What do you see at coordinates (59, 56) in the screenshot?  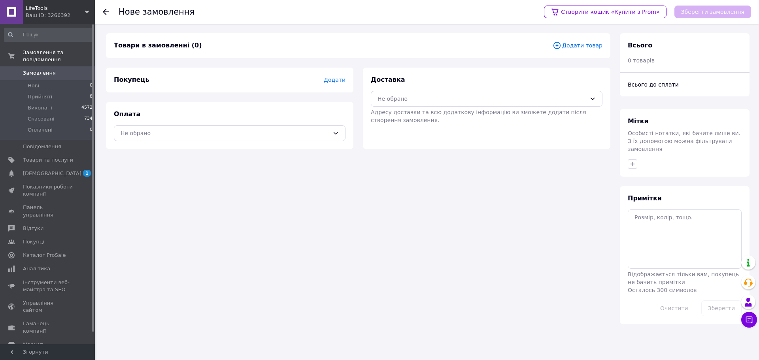 I see `span: Замовлення та повідомлення` at bounding box center [59, 56].